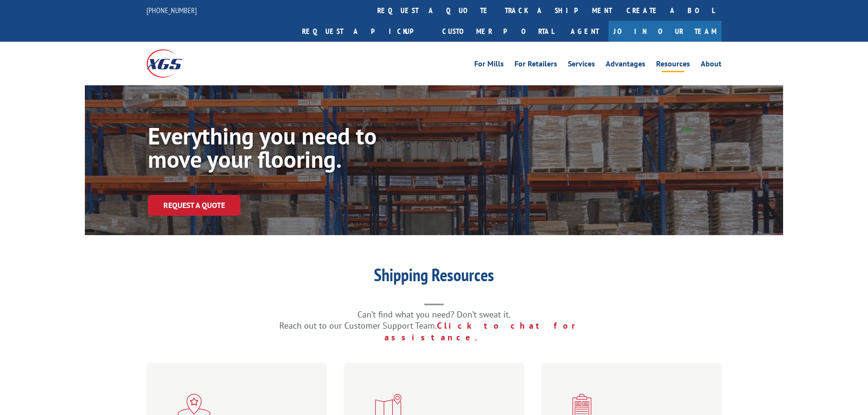  What do you see at coordinates (489, 65) in the screenshot?
I see `a: For Mills` at bounding box center [489, 65].